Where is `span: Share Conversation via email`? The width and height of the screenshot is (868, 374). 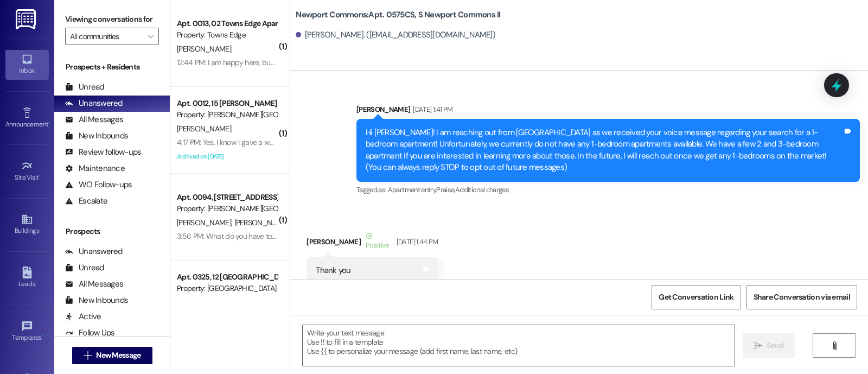 span: Share Conversation via email is located at coordinates (802, 297).